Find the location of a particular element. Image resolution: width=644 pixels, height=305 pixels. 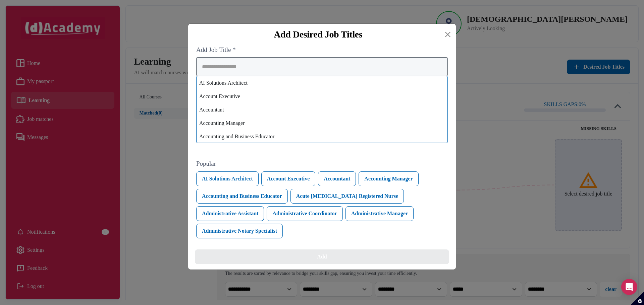

button: Accountant is located at coordinates (337, 179).